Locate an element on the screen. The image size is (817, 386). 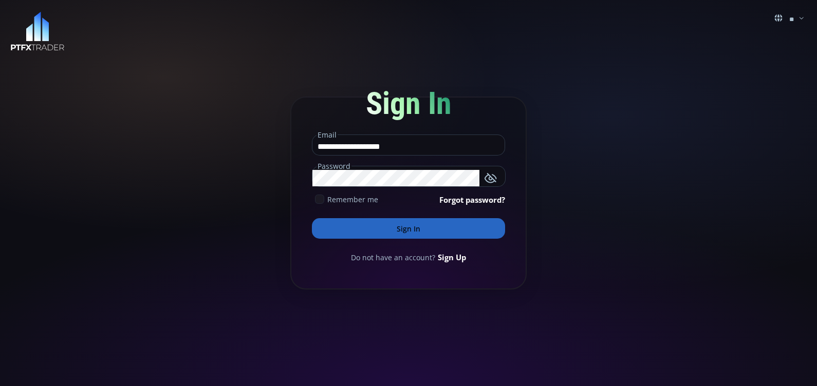
a: Forgot password? is located at coordinates (472, 200).